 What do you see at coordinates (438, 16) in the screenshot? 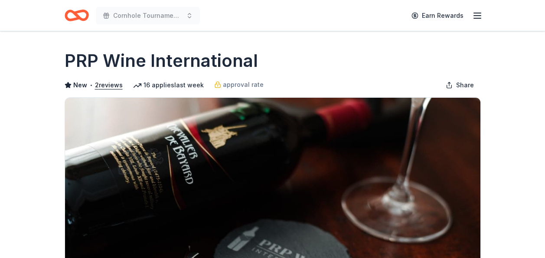
I see `a: Earn Rewards` at bounding box center [438, 16].